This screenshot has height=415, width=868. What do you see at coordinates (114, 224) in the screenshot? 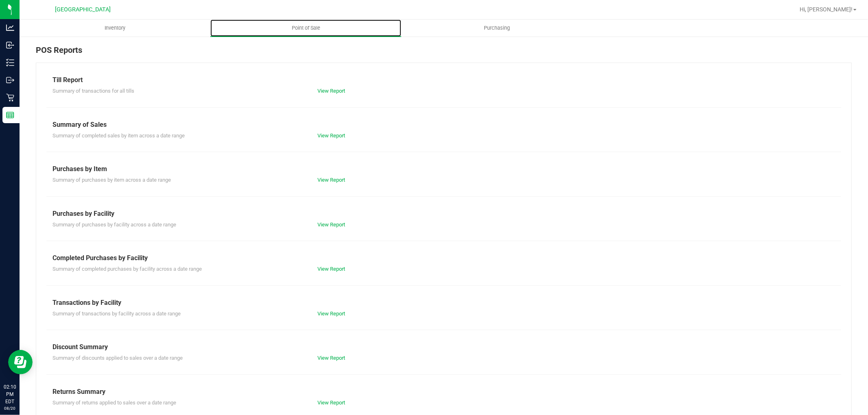
I see `span: Summary of purchases by facility across a date range` at bounding box center [114, 224].